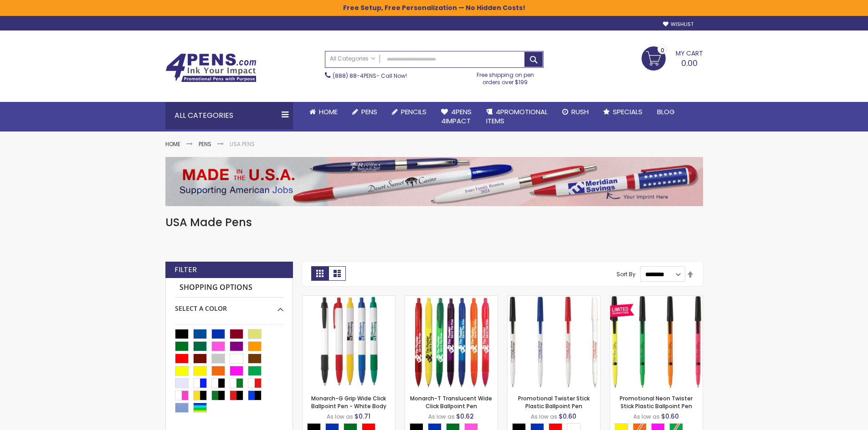 The image size is (868, 430). What do you see at coordinates (505, 77) in the screenshot?
I see `div: Free shipping on pen orders over $199` at bounding box center [505, 77].